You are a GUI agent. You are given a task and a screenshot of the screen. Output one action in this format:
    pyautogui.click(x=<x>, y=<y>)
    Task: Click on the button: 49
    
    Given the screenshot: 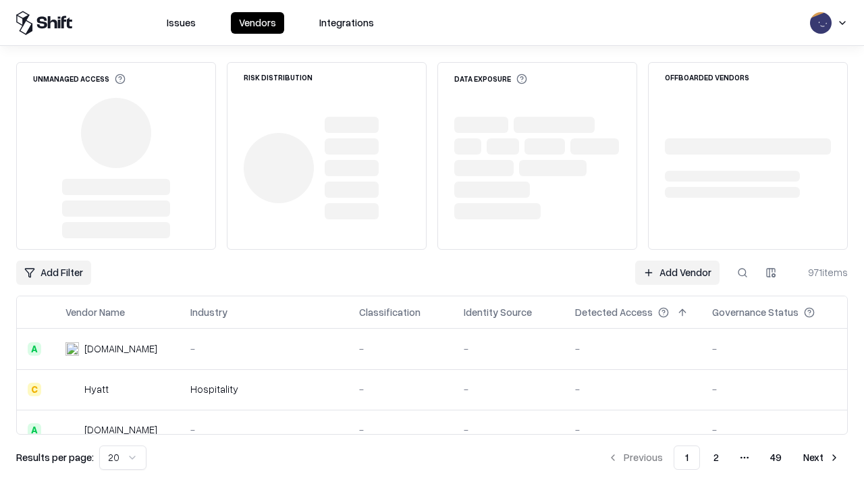 What is the action you would take?
    pyautogui.click(x=776, y=458)
    